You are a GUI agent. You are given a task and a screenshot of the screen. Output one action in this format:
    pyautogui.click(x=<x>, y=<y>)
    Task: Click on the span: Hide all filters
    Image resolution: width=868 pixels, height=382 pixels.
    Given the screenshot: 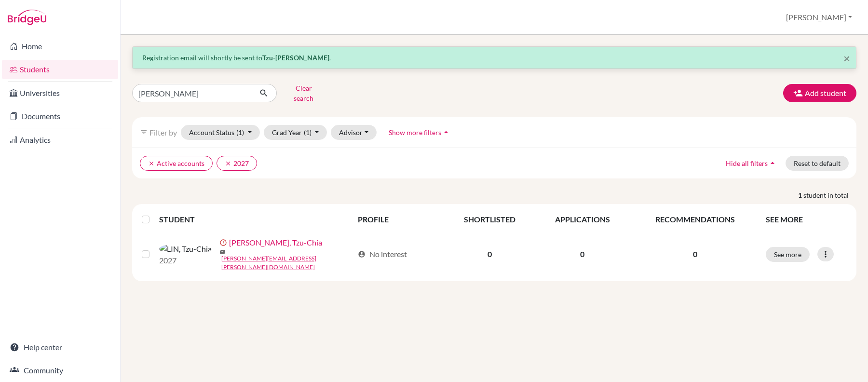 What is the action you would take?
    pyautogui.click(x=747, y=163)
    